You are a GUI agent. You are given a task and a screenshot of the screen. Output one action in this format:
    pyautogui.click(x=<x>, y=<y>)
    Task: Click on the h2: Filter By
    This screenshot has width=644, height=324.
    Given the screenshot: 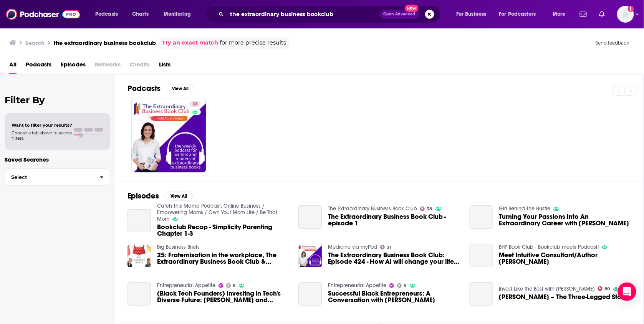 What is the action you would take?
    pyautogui.click(x=57, y=100)
    